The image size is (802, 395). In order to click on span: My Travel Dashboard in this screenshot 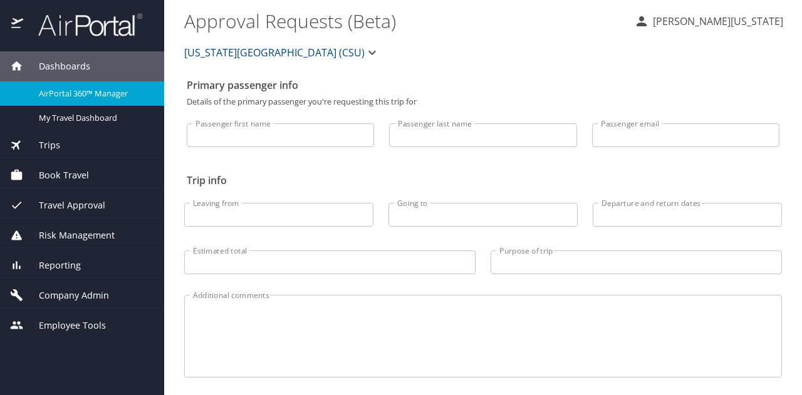, I will do `click(94, 118)`.